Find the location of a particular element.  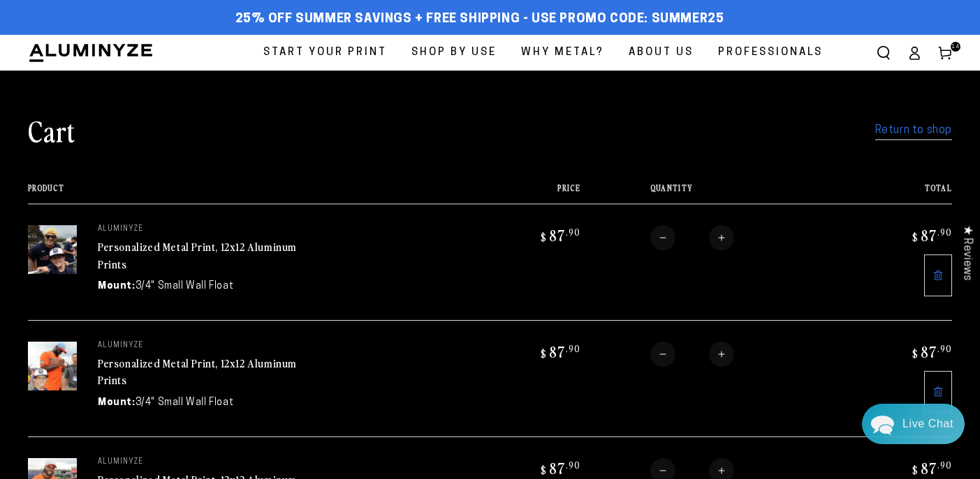

th: Price is located at coordinates (526, 193).